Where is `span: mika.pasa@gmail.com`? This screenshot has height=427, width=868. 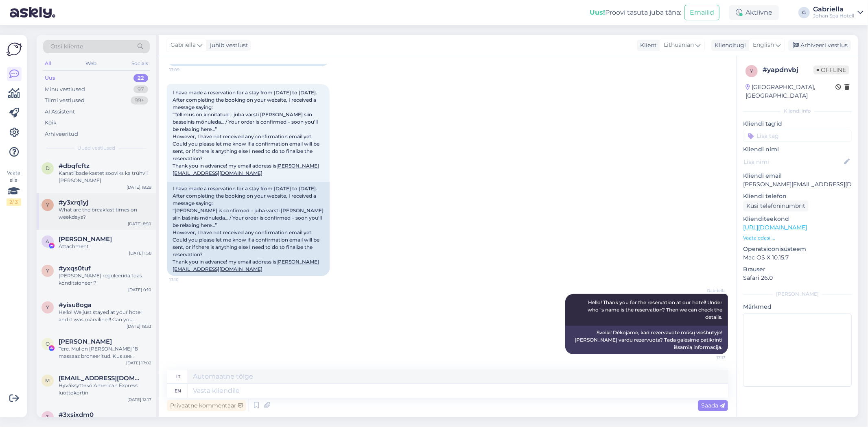 span: mika.pasa@gmail.com is located at coordinates (101, 379).